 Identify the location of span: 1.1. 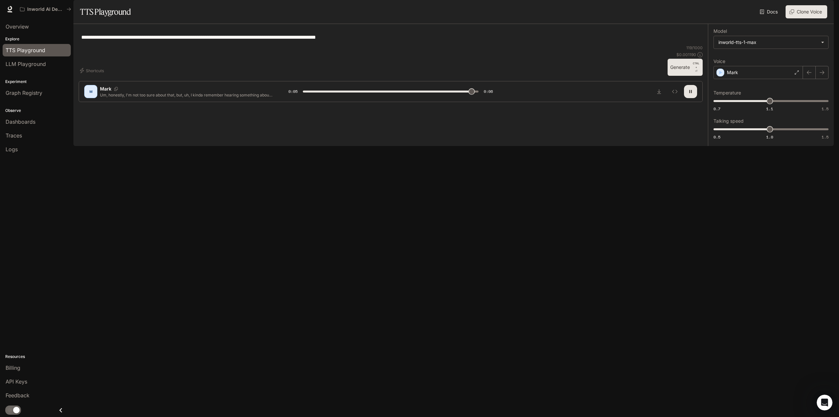
(770, 108).